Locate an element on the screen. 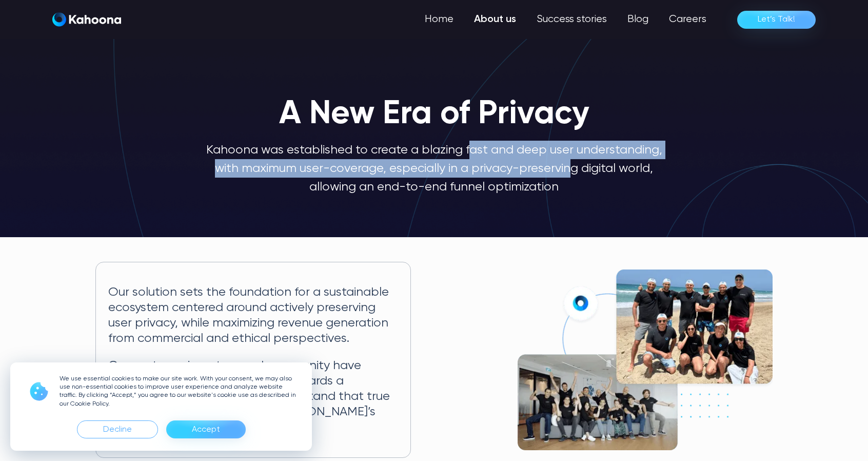 This screenshot has width=868, height=461. a: About us is located at coordinates (495, 20).